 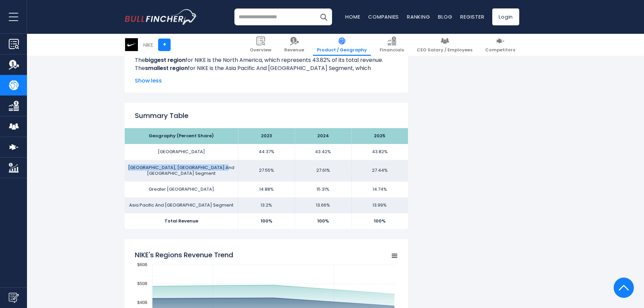 What do you see at coordinates (267, 205) in the screenshot?
I see `td: 13.2%` at bounding box center [267, 205].